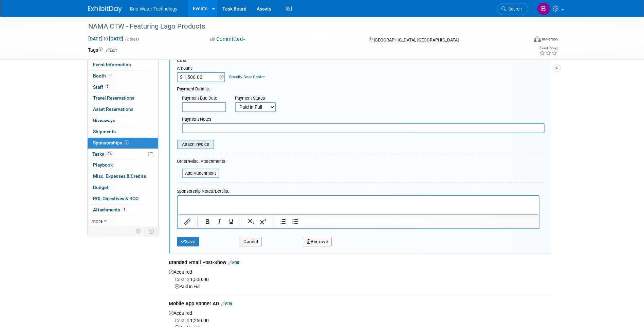 This screenshot has height=327, width=644. What do you see at coordinates (124, 209) in the screenshot?
I see `span: 1` at bounding box center [124, 209].